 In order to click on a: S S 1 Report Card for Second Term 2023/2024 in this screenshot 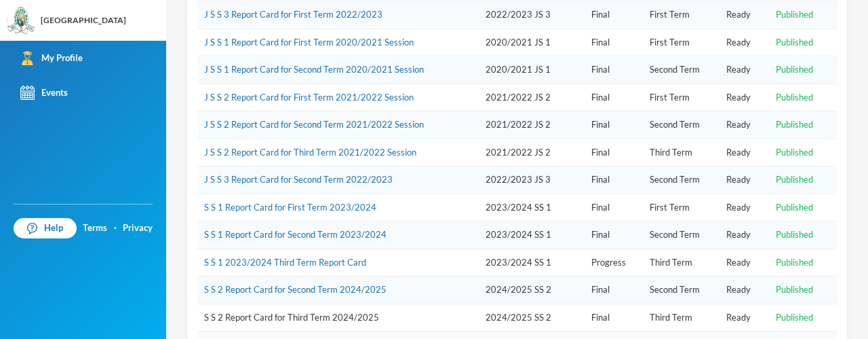, I will do `click(295, 234)`.